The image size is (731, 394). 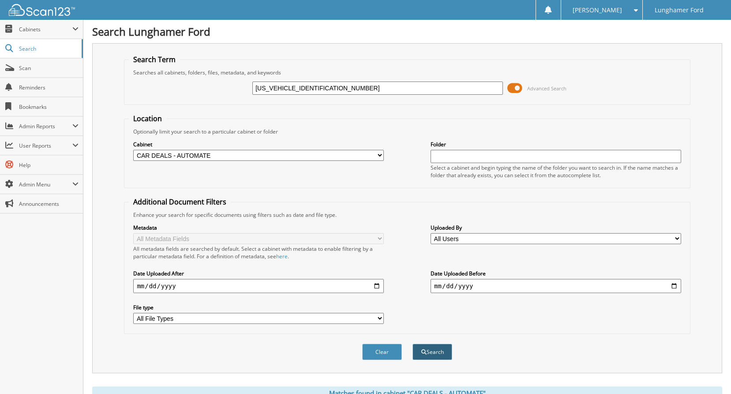 I want to click on span: Announcements, so click(x=49, y=204).